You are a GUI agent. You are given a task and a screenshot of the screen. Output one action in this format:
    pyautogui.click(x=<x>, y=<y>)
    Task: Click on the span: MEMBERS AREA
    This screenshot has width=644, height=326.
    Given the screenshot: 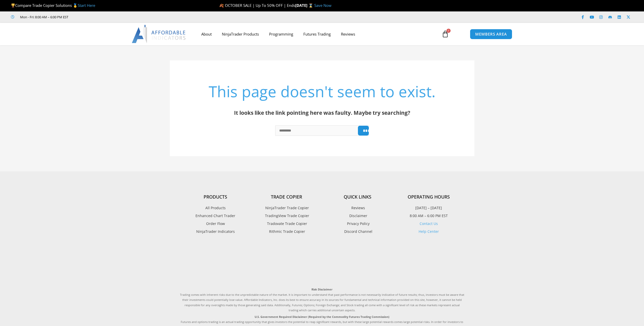 What is the action you would take?
    pyautogui.click(x=491, y=34)
    